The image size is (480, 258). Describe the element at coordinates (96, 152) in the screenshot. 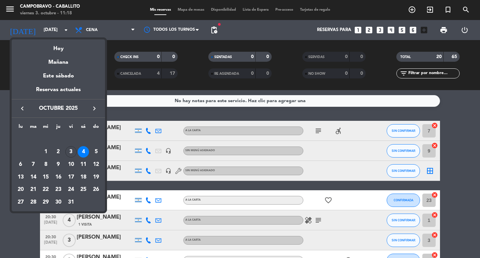

I see `div: 5` at that location.